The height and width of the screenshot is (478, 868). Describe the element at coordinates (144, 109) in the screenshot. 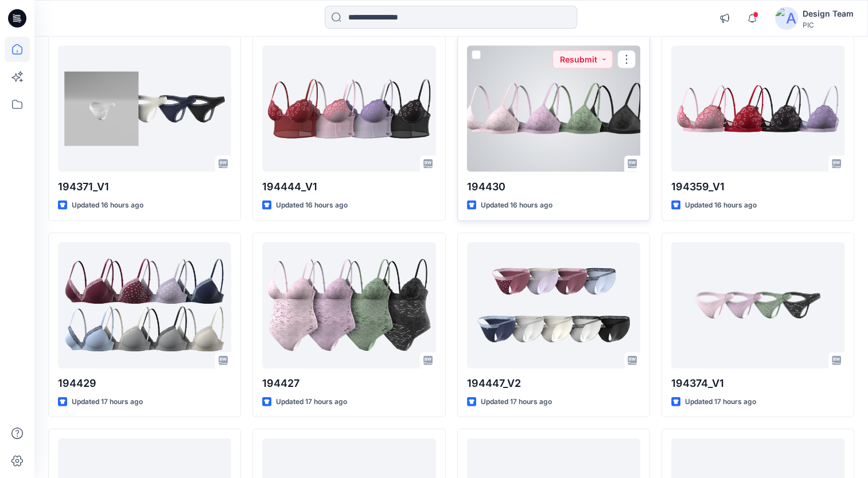

I see `a: 194371_V1` at that location.